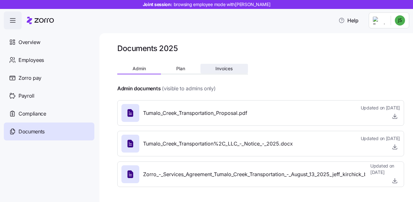  What do you see at coordinates (206, 4) in the screenshot?
I see `span: Joint session:` at bounding box center [206, 4].